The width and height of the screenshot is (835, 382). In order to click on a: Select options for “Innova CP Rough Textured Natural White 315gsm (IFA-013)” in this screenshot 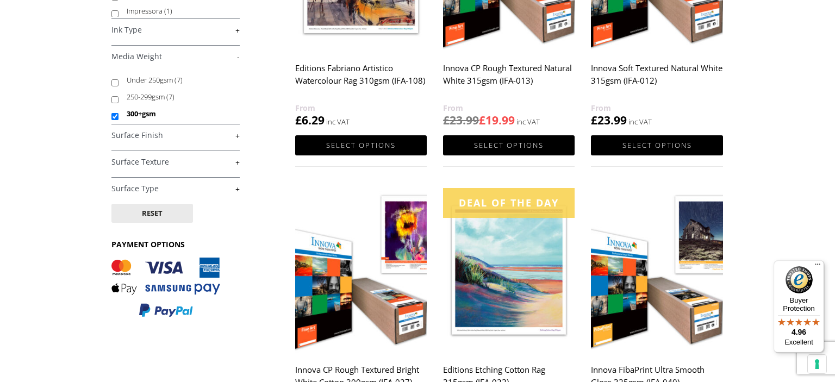, I will do `click(509, 145)`.